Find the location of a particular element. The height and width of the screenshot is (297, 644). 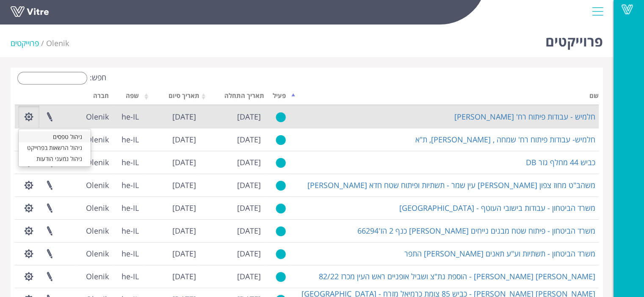

th: שפה is located at coordinates (127, 98).